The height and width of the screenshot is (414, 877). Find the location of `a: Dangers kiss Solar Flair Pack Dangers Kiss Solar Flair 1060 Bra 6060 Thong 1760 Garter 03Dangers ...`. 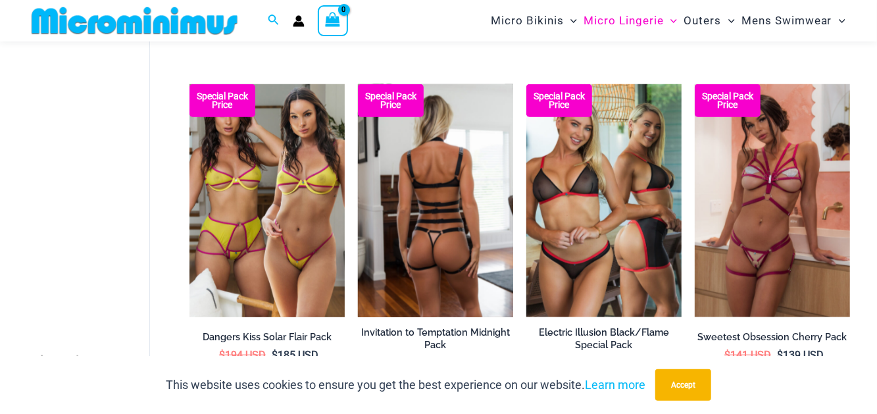

a: Dangers kiss Solar Flair Pack Dangers Kiss Solar Flair 1060 Bra 6060 Thong 1760 Garter 03Dangers ... is located at coordinates (267, 201).